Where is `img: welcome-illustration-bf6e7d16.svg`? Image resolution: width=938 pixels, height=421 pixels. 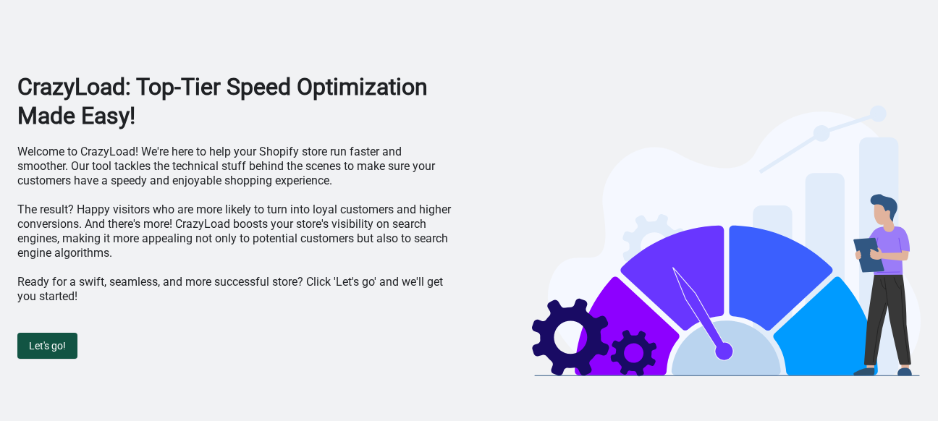
img: welcome-illustration-bf6e7d16.svg is located at coordinates (726, 239).